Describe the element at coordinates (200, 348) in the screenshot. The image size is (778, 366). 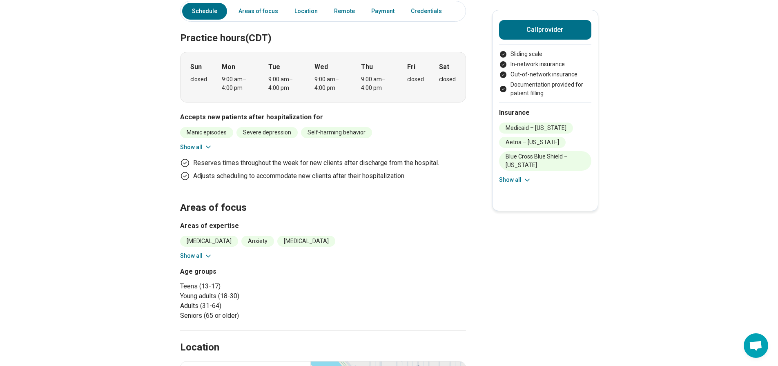
I see `h2: Location` at that location.